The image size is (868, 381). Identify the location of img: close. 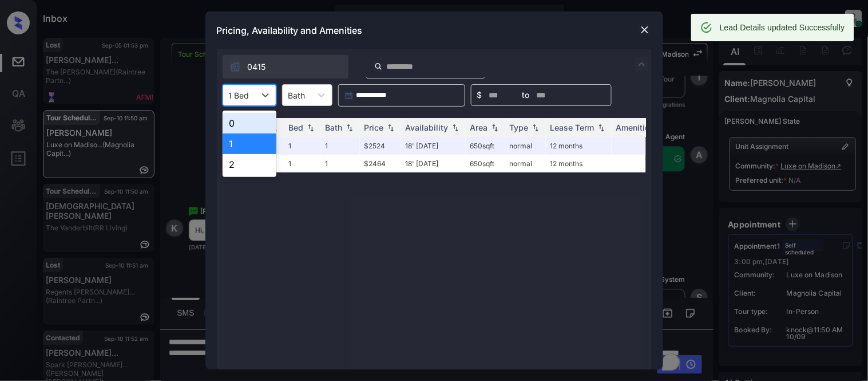
(645, 30).